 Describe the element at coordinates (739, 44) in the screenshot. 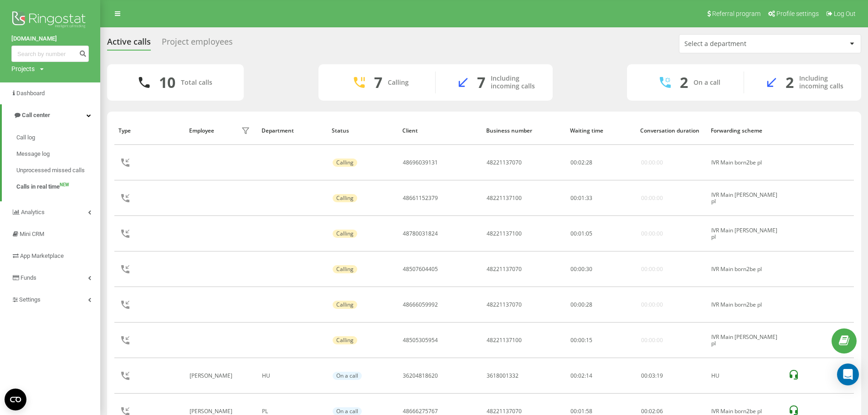

I see `div: Select a department` at that location.